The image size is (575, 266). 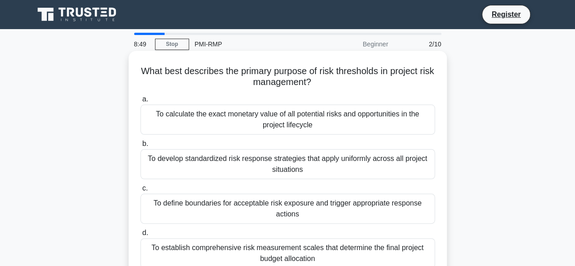 What do you see at coordinates (145, 99) in the screenshot?
I see `span: a.` at bounding box center [145, 99].